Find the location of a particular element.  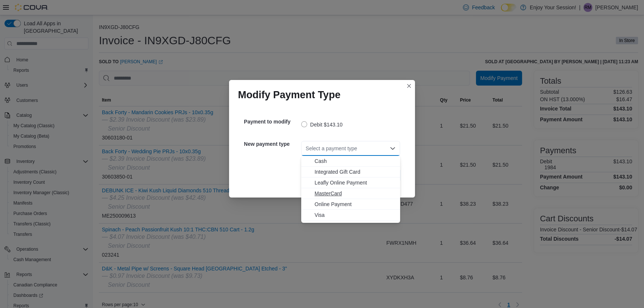

h1: Modify Payment Type is located at coordinates (289, 94).